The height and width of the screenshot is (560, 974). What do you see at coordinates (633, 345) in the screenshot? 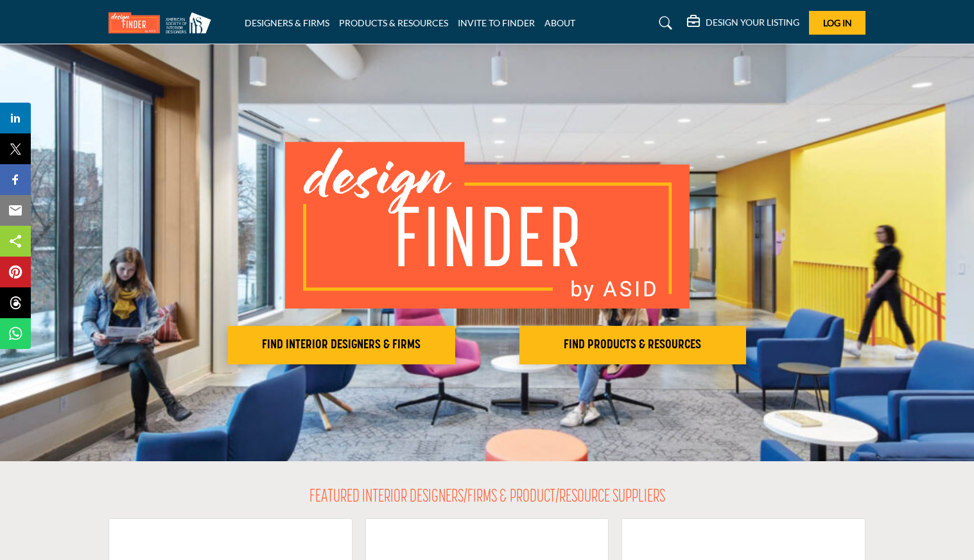
I see `button: FIND PRODUCTS & RESOURCES` at bounding box center [633, 345].